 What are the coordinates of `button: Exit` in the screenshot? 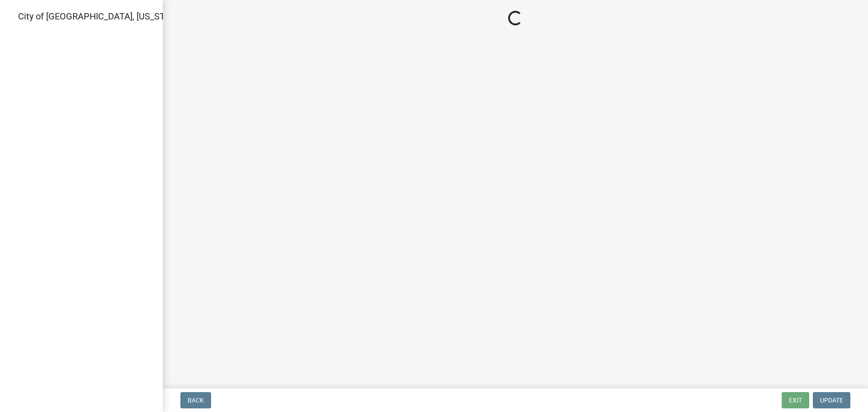 It's located at (795, 400).